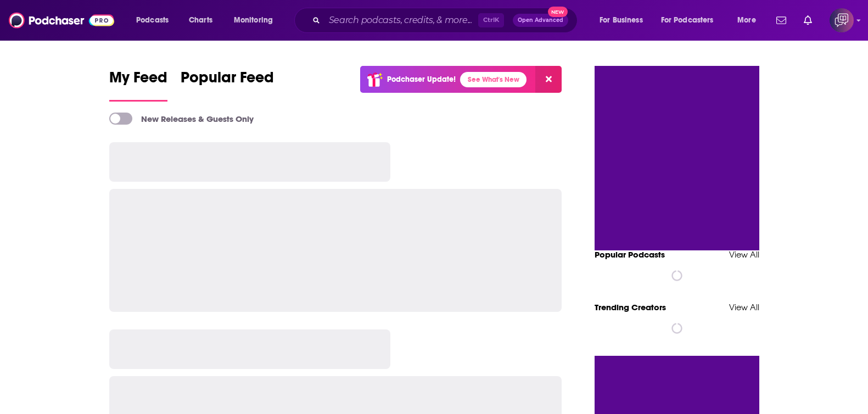  Describe the element at coordinates (540, 20) in the screenshot. I see `span: Open Advanced` at that location.